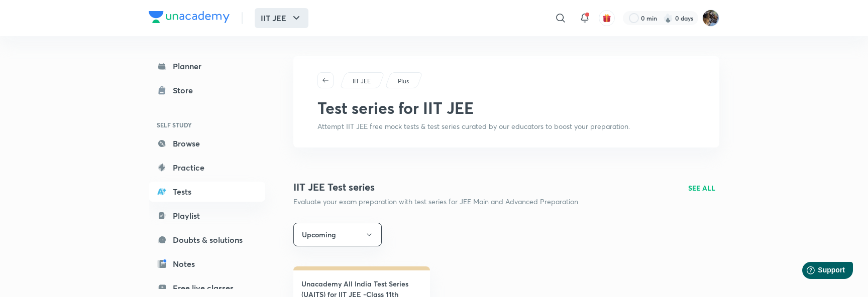 This screenshot has width=868, height=297. What do you see at coordinates (669, 18) in the screenshot?
I see `img: streak` at bounding box center [669, 18].